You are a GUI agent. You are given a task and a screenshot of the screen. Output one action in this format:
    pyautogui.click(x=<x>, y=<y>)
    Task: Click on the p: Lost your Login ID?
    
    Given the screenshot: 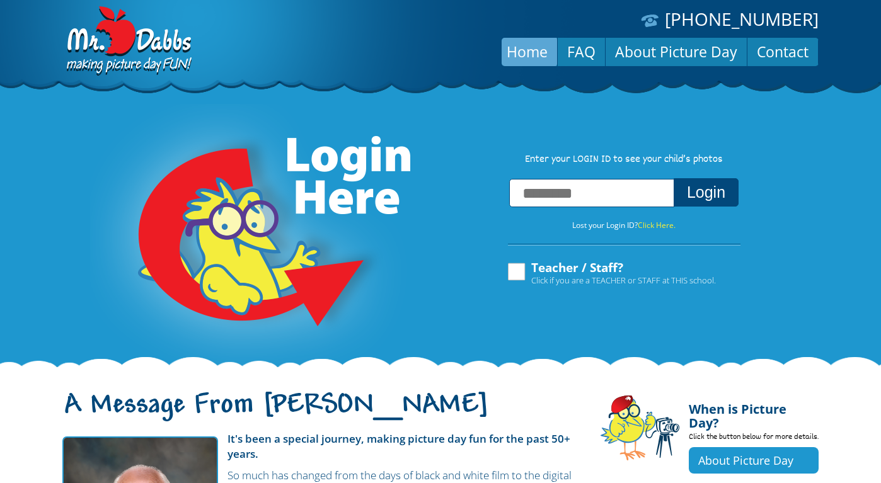 What is the action you would take?
    pyautogui.click(x=624, y=226)
    